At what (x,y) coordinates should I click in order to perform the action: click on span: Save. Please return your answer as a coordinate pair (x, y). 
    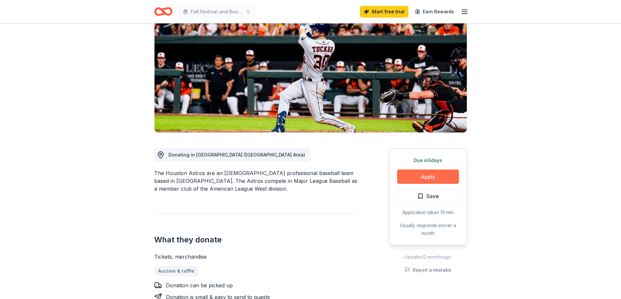
    Looking at the image, I should click on (432, 197).